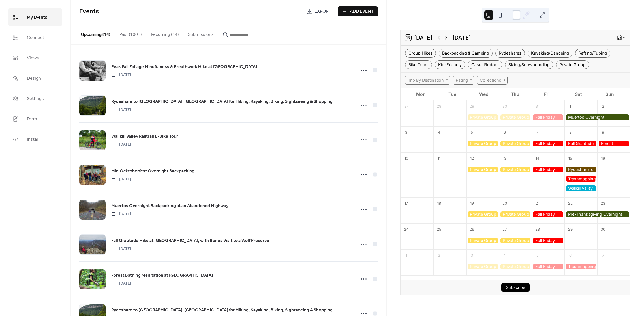 The image size is (644, 316). What do you see at coordinates (35, 99) in the screenshot?
I see `span: Settings` at bounding box center [35, 99].